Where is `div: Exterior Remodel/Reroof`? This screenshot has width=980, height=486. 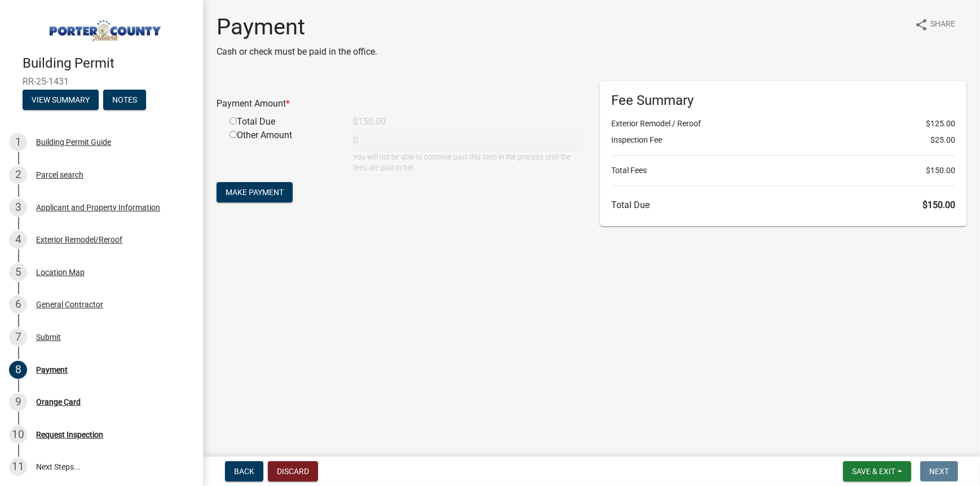
div: Exterior Remodel/Reroof is located at coordinates (79, 239).